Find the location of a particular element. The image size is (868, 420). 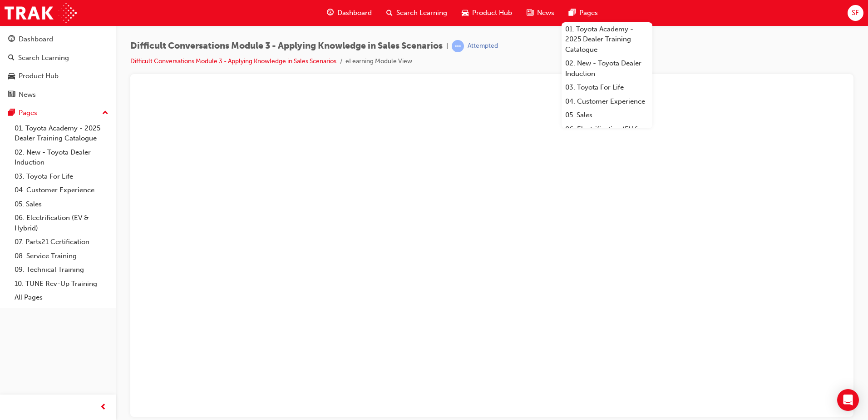

a: Product Hub is located at coordinates (57, 76).